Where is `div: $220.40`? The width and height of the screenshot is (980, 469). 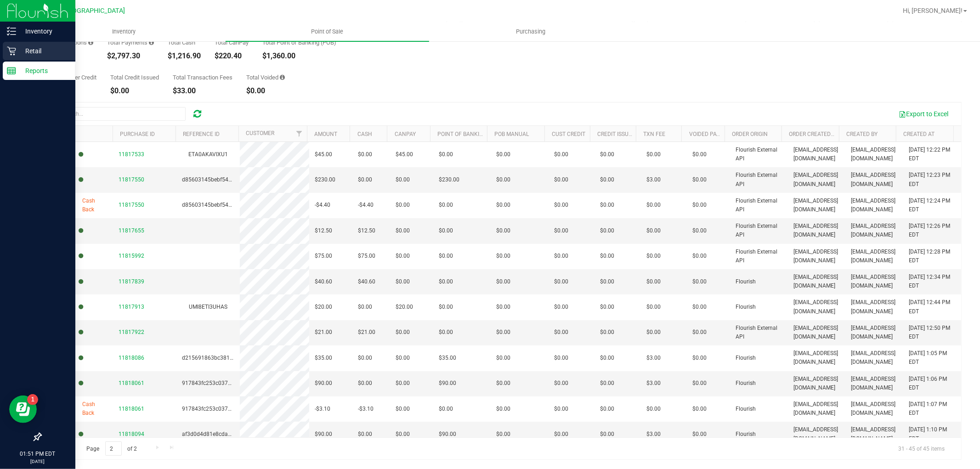
div: $220.40 is located at coordinates (231, 56).